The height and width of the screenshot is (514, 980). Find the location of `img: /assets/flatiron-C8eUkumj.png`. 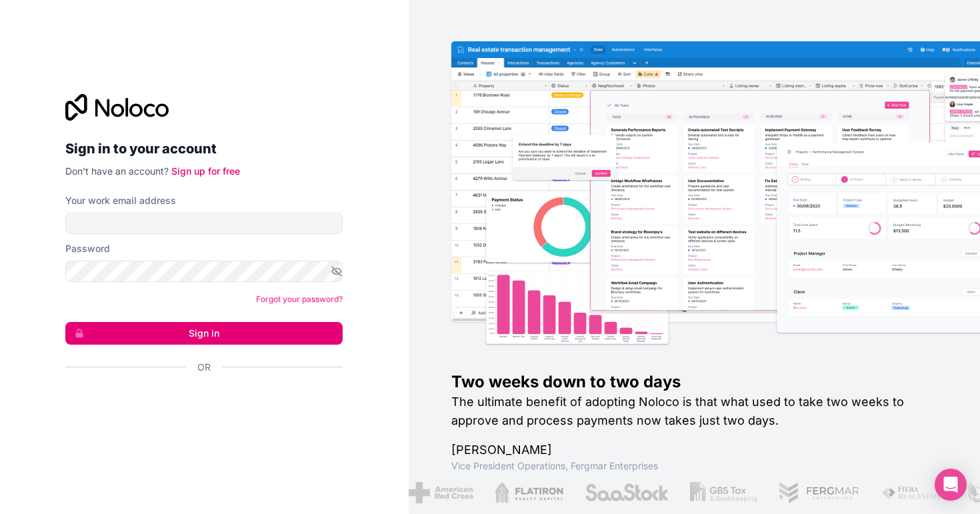

img: /assets/flatiron-C8eUkumj.png is located at coordinates (519, 493).